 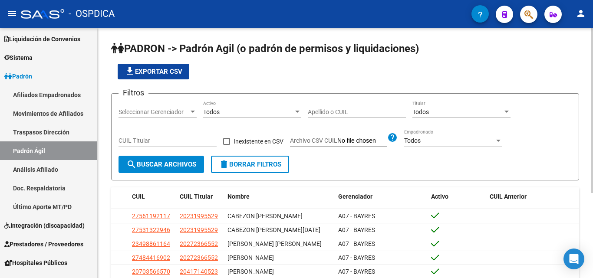 I want to click on datatable-header-cell: Gerenciador, so click(x=381, y=197).